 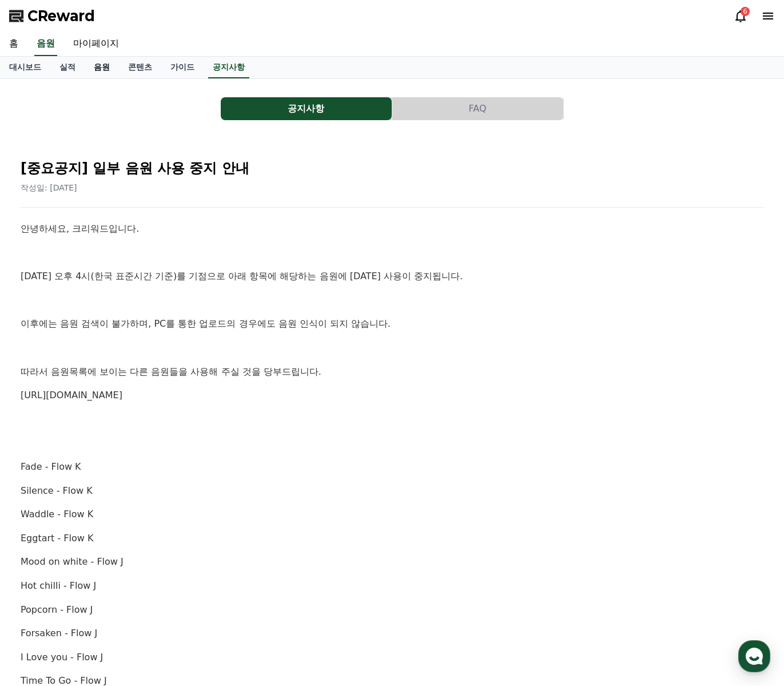 What do you see at coordinates (184, 377) in the screenshot?
I see `a: 설정` at bounding box center [184, 377].